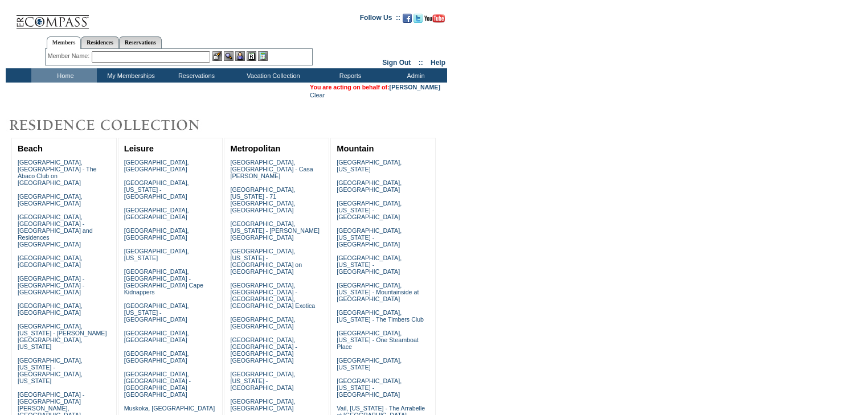 The height and width of the screenshot is (415, 868). I want to click on a: Subscribe to our YouTube Channel, so click(435, 21).